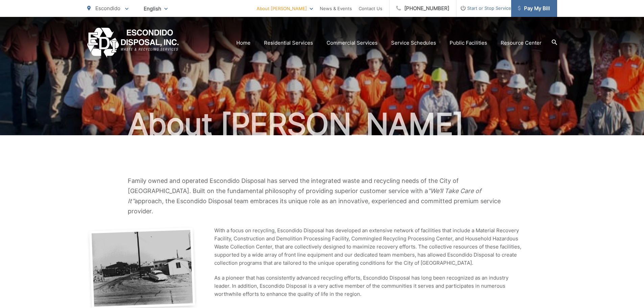 The height and width of the screenshot is (308, 644). I want to click on a: Service Schedules, so click(414, 43).